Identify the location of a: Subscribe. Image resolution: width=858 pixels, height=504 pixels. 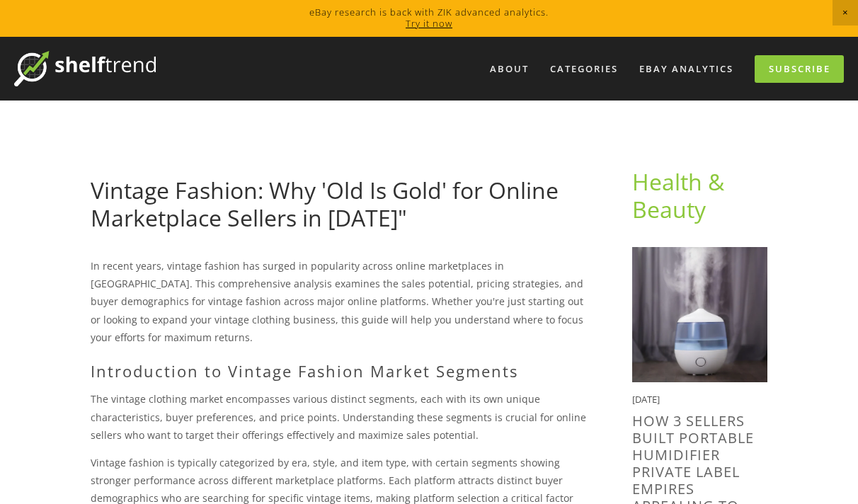
(799, 68).